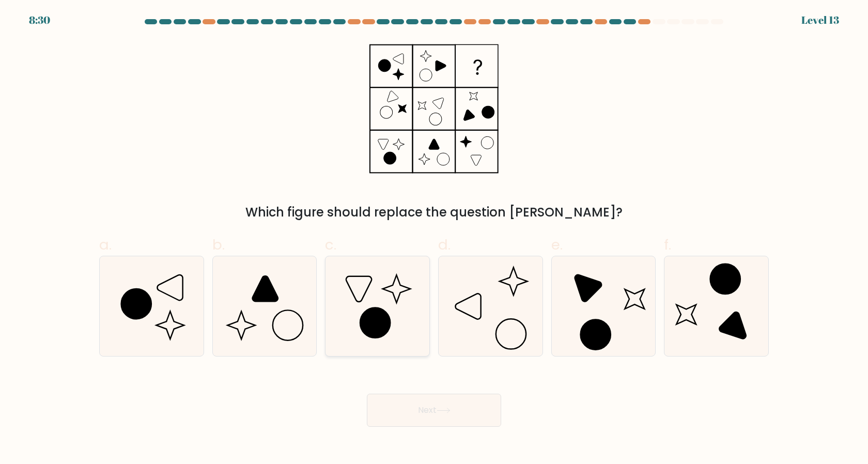 The height and width of the screenshot is (464, 868). Describe the element at coordinates (557, 244) in the screenshot. I see `span: e.` at that location.